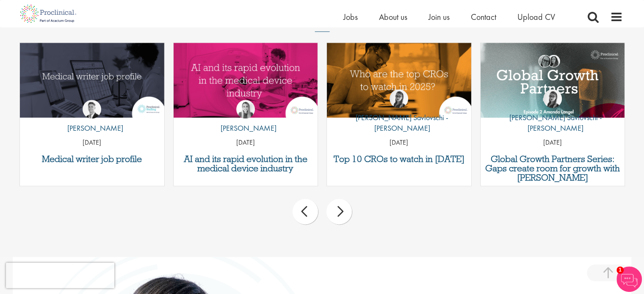 This screenshot has width=644, height=294. Describe the element at coordinates (483, 17) in the screenshot. I see `a: Contact` at that location.